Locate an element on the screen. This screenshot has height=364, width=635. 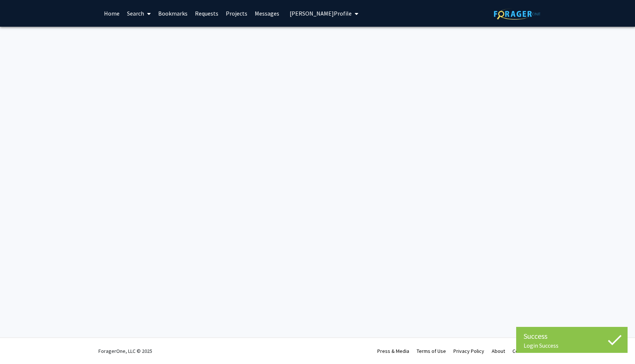
a: About is located at coordinates (499, 351).